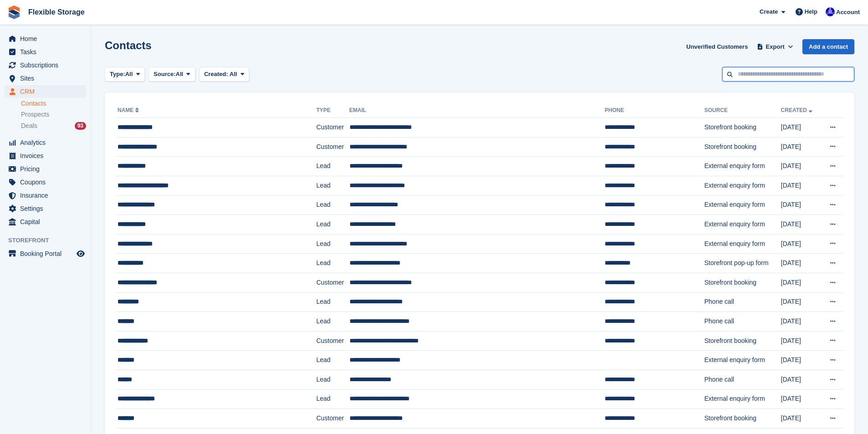 Image resolution: width=868 pixels, height=434 pixels. I want to click on span: Settings, so click(47, 209).